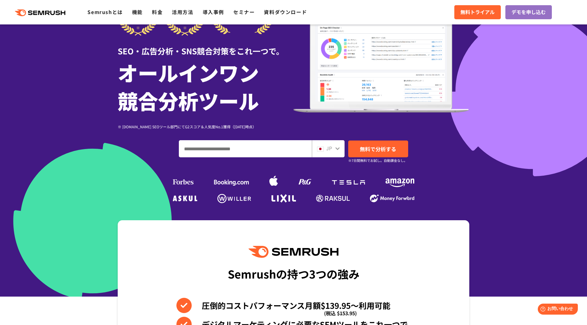  Describe the element at coordinates (478, 12) in the screenshot. I see `a: 無料トライアル` at that location.